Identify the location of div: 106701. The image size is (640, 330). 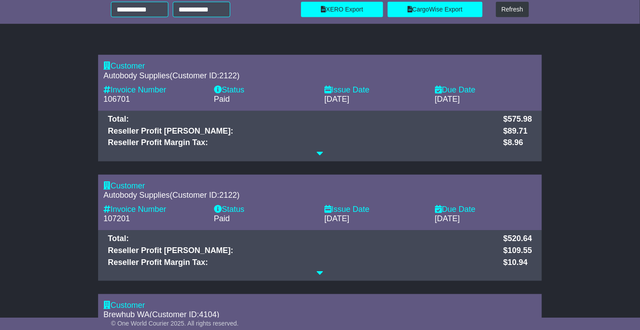
(154, 100).